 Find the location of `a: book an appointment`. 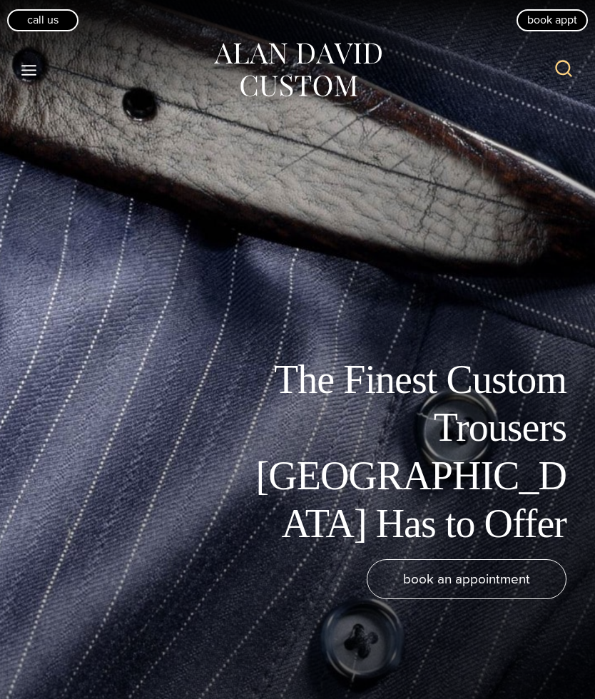

a: book an appointment is located at coordinates (466, 579).